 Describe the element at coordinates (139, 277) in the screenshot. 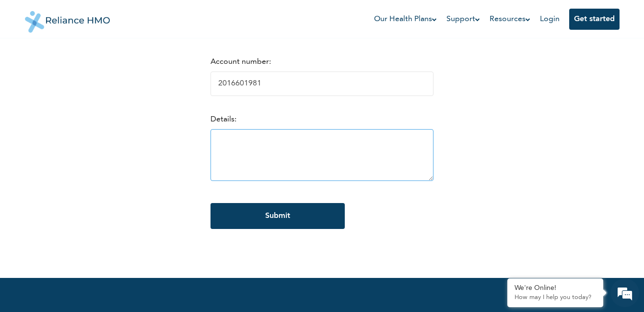

I see `div: FAQs` at that location.